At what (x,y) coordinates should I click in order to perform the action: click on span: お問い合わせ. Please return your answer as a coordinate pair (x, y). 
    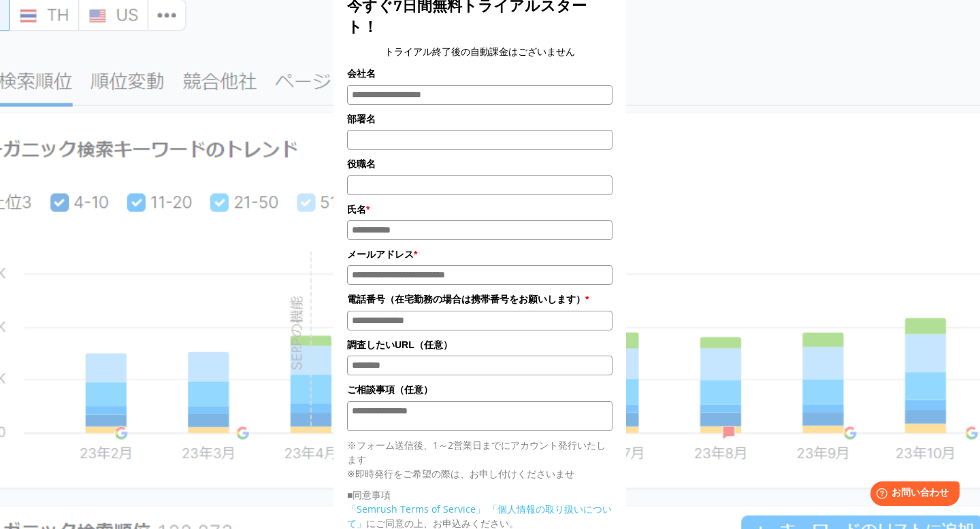
    Looking at the image, I should click on (61, 17).